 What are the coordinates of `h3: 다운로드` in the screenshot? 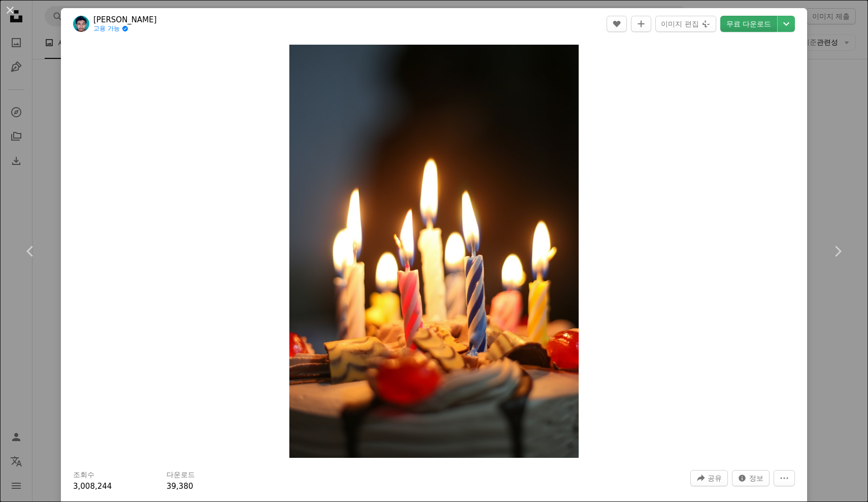 It's located at (181, 475).